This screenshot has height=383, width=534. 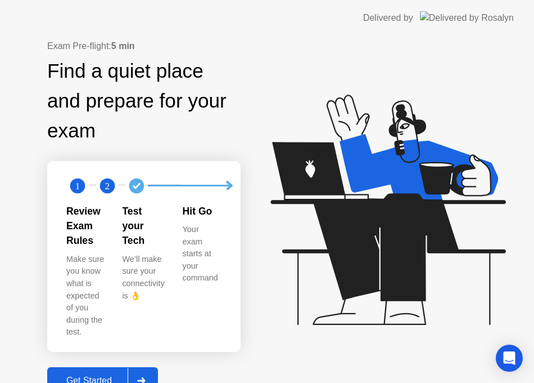 What do you see at coordinates (144, 46) in the screenshot?
I see `div: Exam Pre-flight:` at bounding box center [144, 46].